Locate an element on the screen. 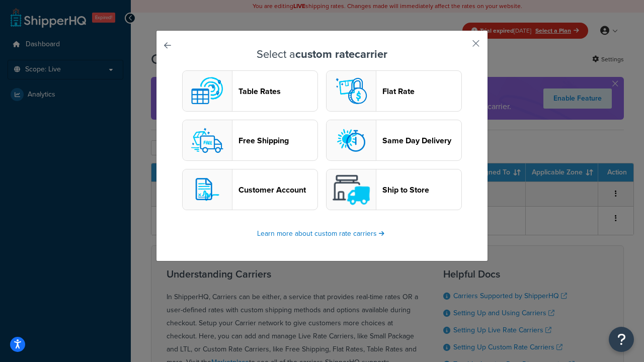 Image resolution: width=644 pixels, height=362 pixels. header: Flat Rate is located at coordinates (422, 91).